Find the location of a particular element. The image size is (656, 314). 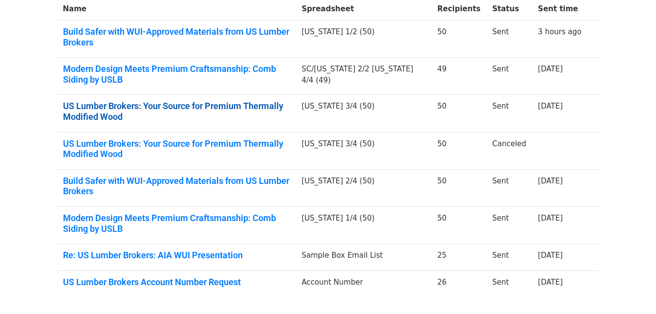

td: Account Number is located at coordinates (363, 283).